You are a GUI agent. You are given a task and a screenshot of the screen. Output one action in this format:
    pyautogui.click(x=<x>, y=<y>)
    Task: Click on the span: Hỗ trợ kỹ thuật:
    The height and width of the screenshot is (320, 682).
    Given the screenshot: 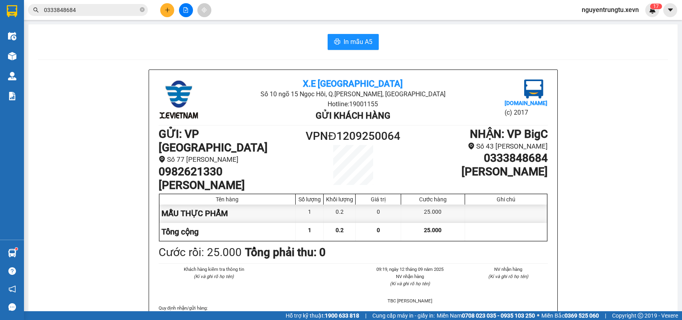 What is the action you would take?
    pyautogui.click(x=322, y=316)
    